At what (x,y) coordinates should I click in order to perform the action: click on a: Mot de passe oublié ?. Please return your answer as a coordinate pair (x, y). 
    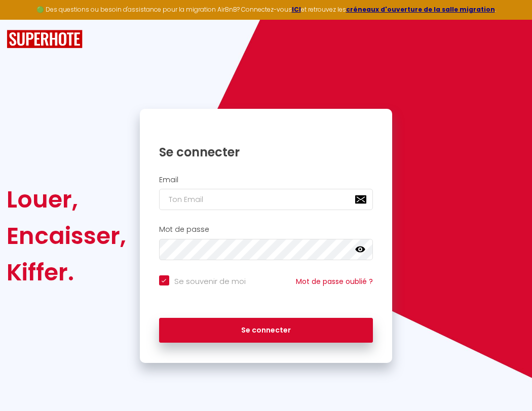
    Looking at the image, I should click on (335, 282).